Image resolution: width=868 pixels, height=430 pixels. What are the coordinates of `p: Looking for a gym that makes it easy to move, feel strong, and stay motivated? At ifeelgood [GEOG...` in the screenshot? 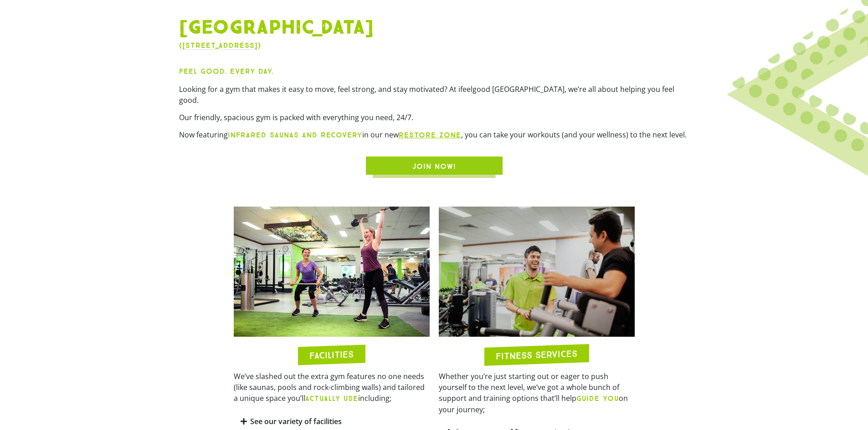 It's located at (434, 95).